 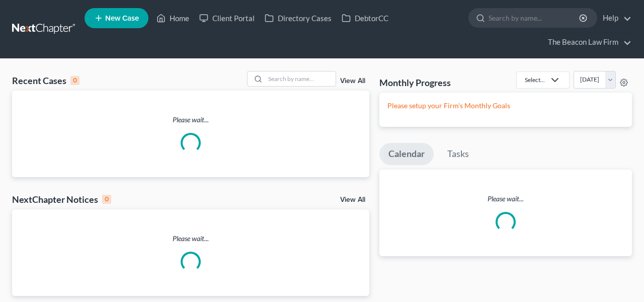 What do you see at coordinates (415, 82) in the screenshot?
I see `h3: Monthly Progress` at bounding box center [415, 82].